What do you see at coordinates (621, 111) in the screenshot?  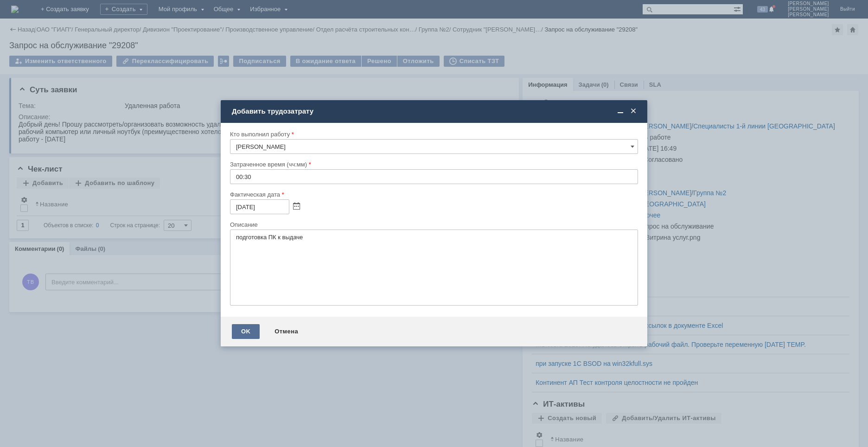 I see `span: Свернуть (Ctrl + M)` at bounding box center [621, 111].